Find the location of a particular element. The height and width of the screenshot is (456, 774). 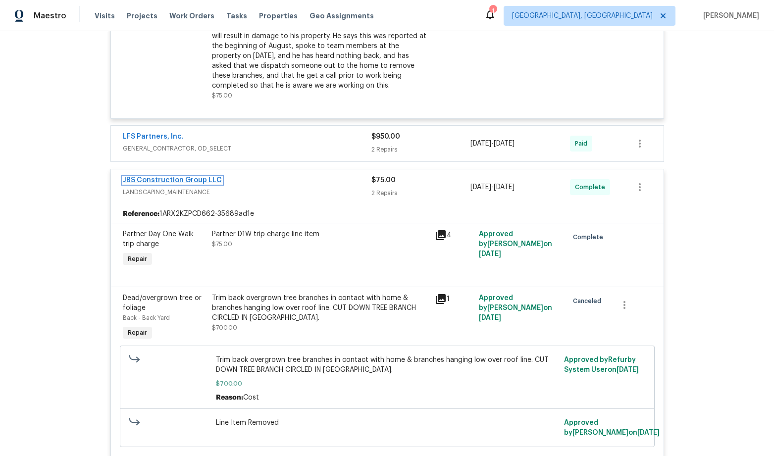

a: LFS Partners, Inc. is located at coordinates (153, 137).